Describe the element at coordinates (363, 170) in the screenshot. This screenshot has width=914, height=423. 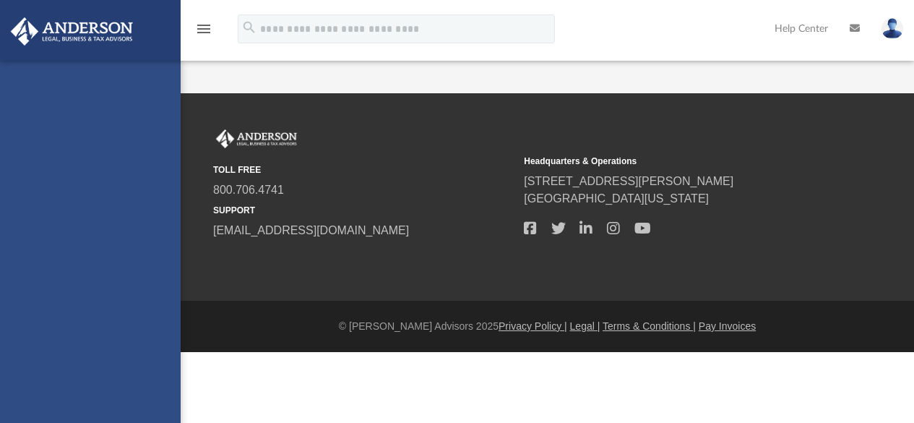
I see `small: TOLL FREE` at that location.